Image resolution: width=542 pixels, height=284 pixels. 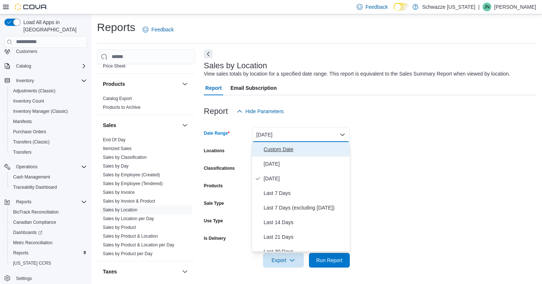 What do you see at coordinates (28, 101) in the screenshot?
I see `a: Inventory Count` at bounding box center [28, 101].